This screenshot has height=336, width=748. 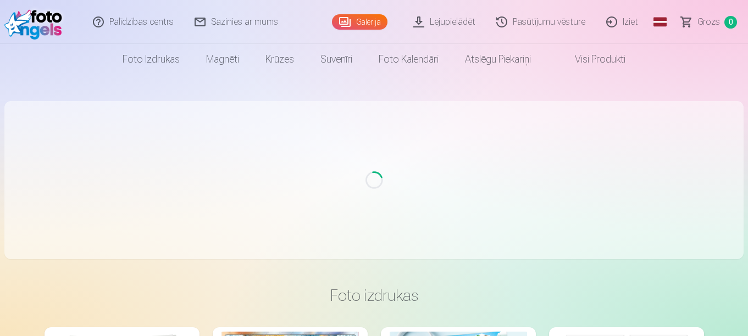 I want to click on a: Suvenīri, so click(x=336, y=59).